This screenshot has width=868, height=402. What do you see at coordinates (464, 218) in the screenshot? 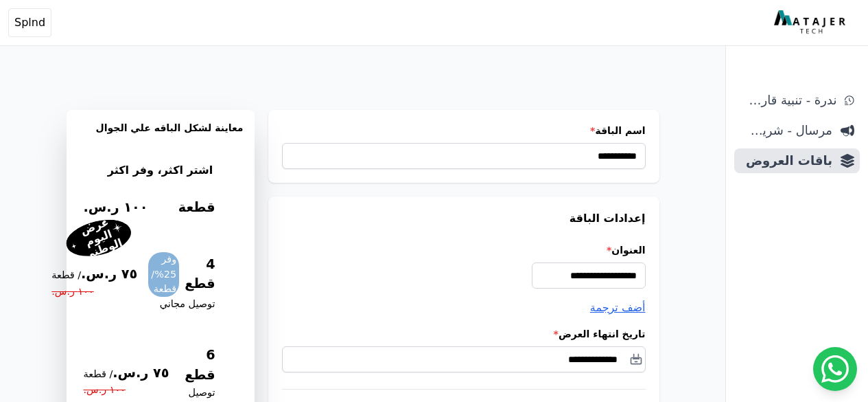
I see `h3: إعدادات الباقة` at bounding box center [464, 218].